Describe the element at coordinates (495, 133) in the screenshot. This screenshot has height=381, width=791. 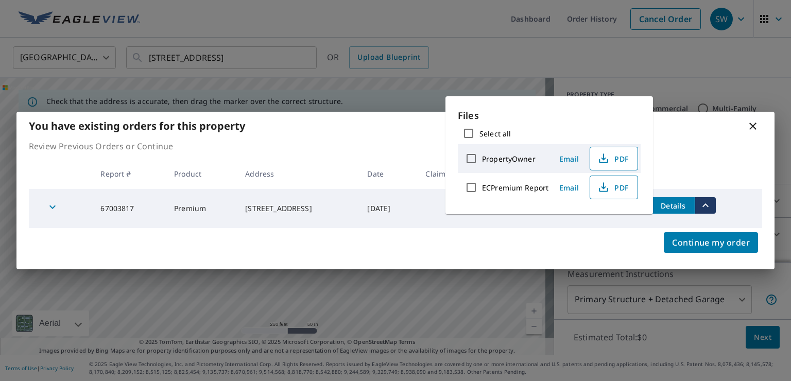
I see `label: Select all` at that location.